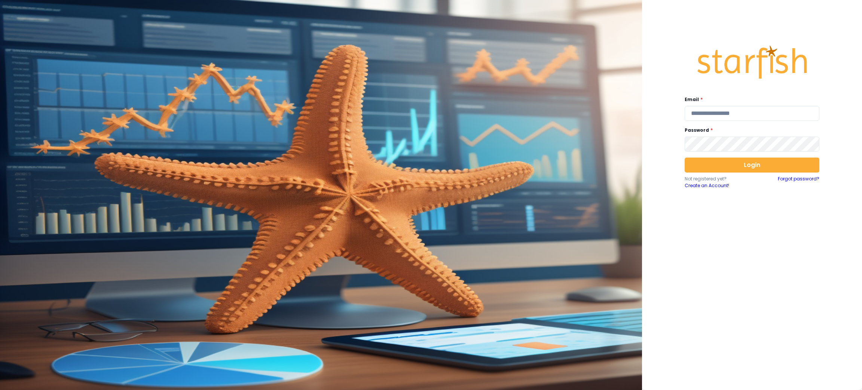  I want to click on label: Password, so click(750, 130).